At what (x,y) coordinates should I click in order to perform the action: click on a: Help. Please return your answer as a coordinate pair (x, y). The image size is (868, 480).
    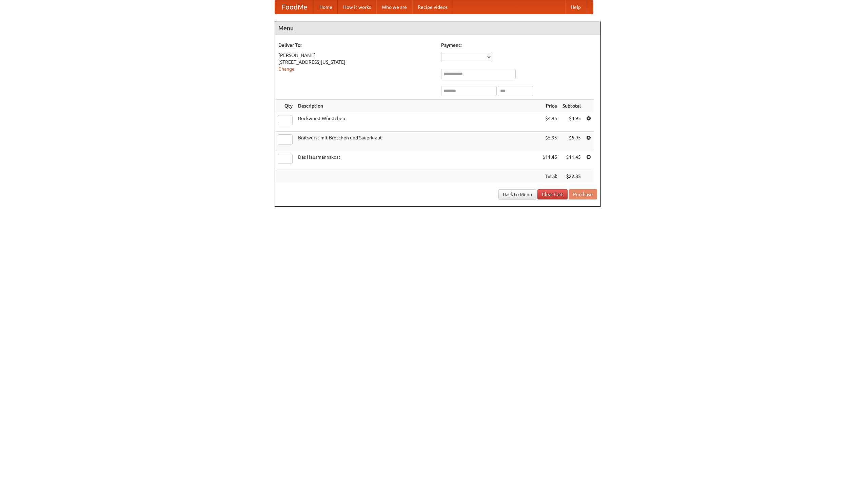
    Looking at the image, I should click on (576, 7).